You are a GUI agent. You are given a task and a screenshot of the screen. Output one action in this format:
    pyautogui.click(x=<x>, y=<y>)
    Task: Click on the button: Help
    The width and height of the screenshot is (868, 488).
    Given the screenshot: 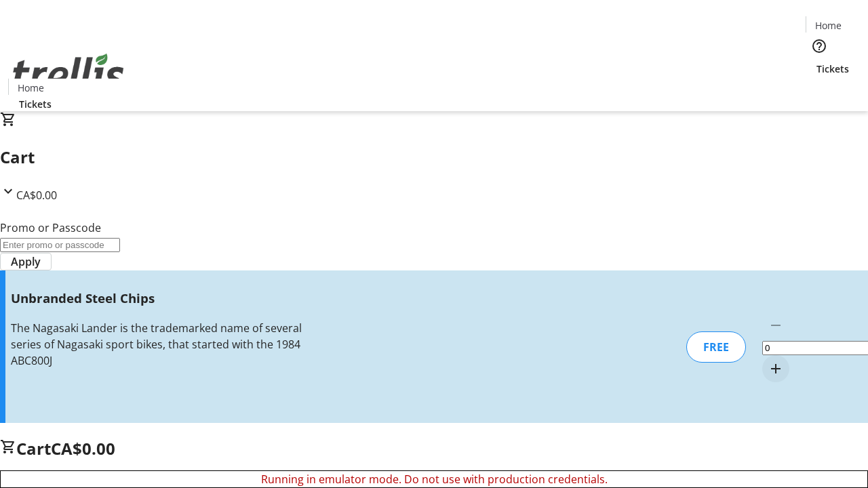 What is the action you would take?
    pyautogui.click(x=820, y=46)
    